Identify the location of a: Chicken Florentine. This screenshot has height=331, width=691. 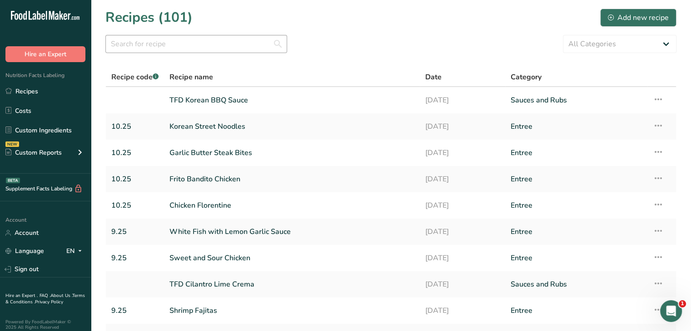
(291, 206).